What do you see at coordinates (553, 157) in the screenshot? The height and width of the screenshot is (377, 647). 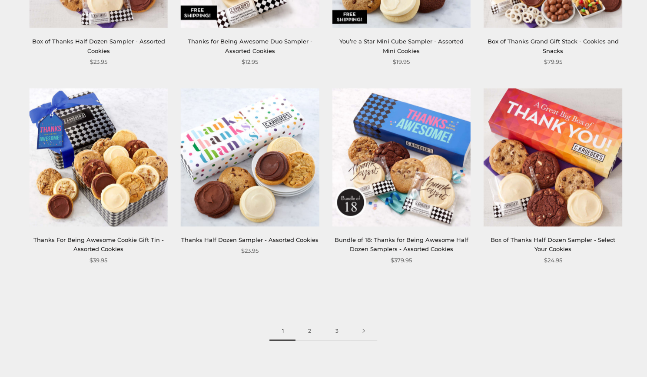 I see `img: Box of Thanks Half Dozen Sampler - Select Your Cookies` at bounding box center [553, 157].